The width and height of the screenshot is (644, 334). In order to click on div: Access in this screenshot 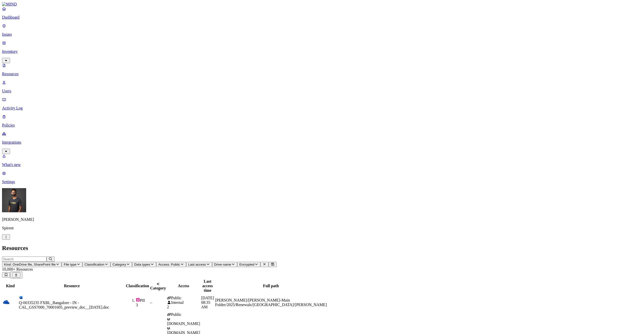, I will do `click(184, 287)`.